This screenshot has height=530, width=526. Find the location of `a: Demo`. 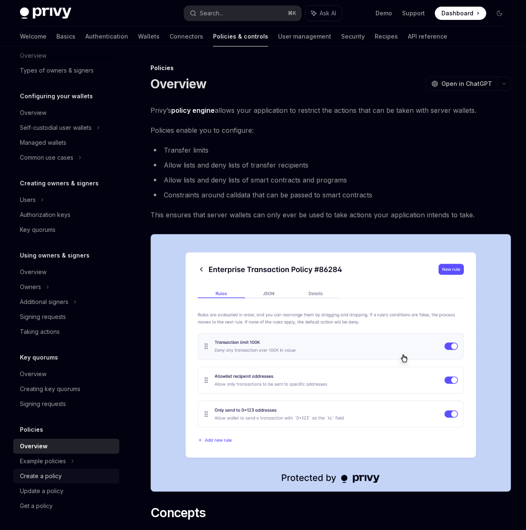

a: Demo is located at coordinates (384, 13).